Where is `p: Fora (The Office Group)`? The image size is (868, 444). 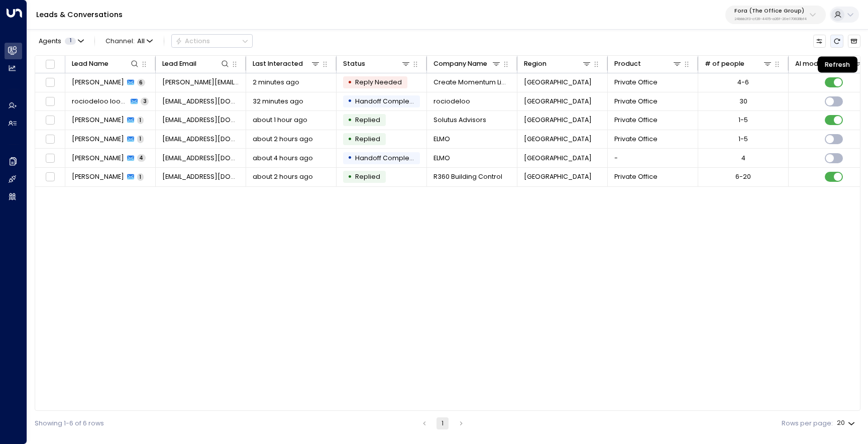 p: Fora (The Office Group) is located at coordinates (770, 11).